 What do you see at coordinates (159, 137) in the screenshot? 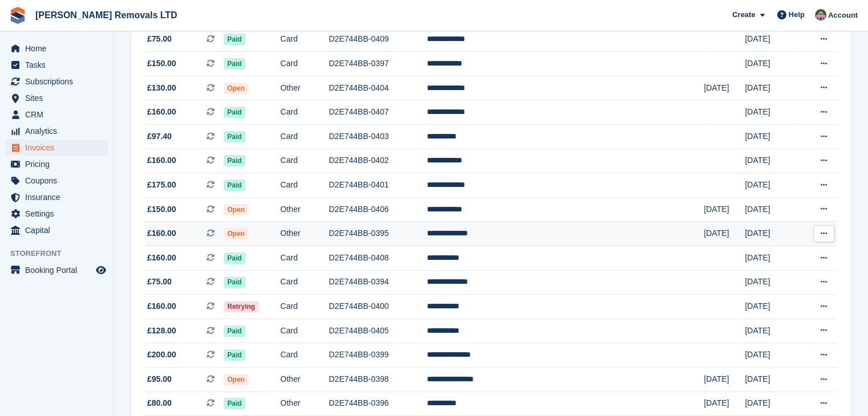
I see `span: £97.40` at bounding box center [159, 137].